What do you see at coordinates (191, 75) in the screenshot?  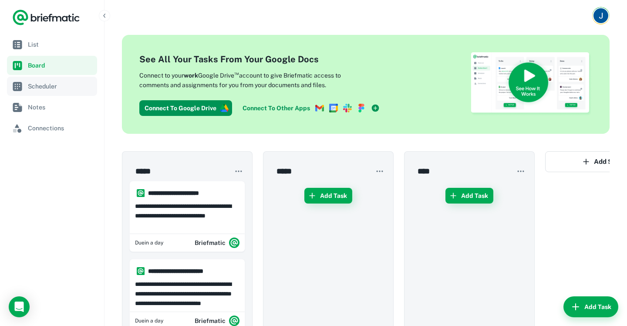 I see `b: work` at bounding box center [191, 75].